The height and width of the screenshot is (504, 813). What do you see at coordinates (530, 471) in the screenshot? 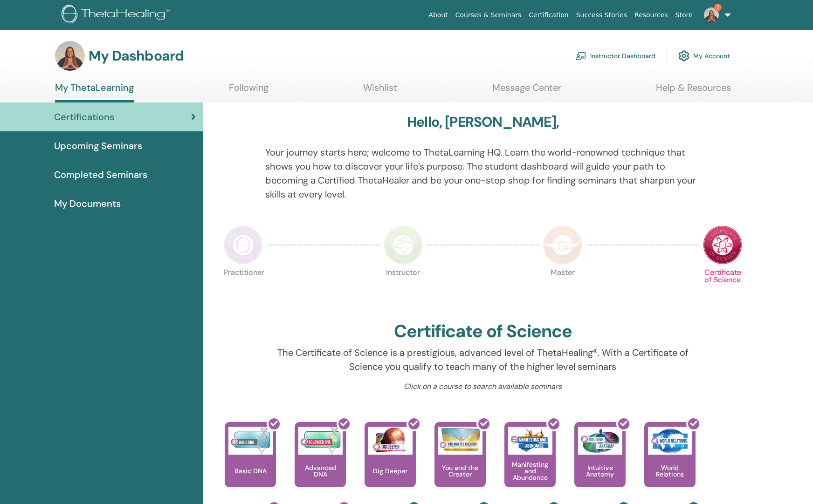
I see `p: Manifesting and Abundance` at bounding box center [530, 471].